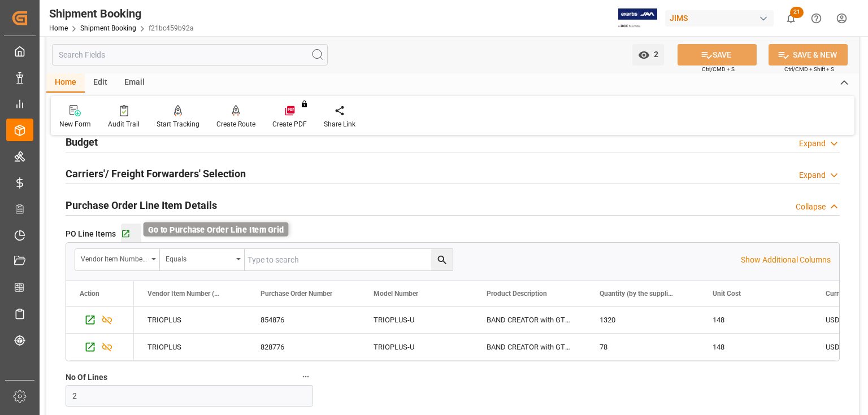  What do you see at coordinates (235, 124) in the screenshot?
I see `div: Create Route` at bounding box center [235, 124].